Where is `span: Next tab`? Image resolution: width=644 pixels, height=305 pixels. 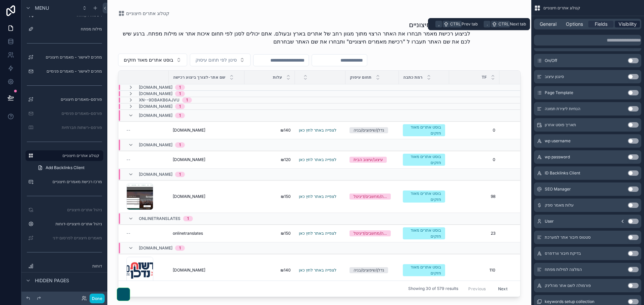 span: Next tab is located at coordinates (518, 24).